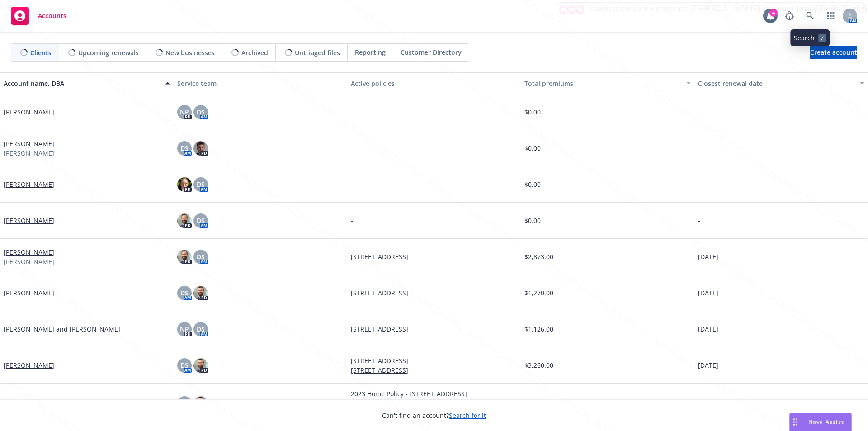 The width and height of the screenshot is (868, 431). Describe the element at coordinates (821, 422) in the screenshot. I see `button: Nova Assist` at that location.